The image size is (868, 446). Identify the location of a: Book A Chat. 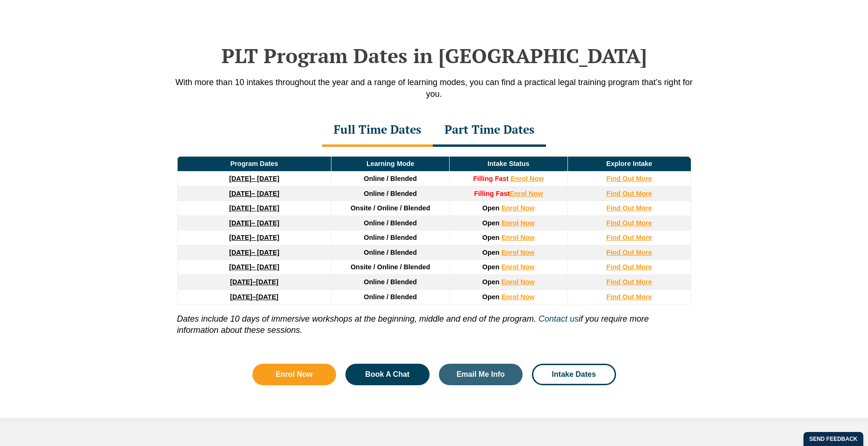
(387, 375).